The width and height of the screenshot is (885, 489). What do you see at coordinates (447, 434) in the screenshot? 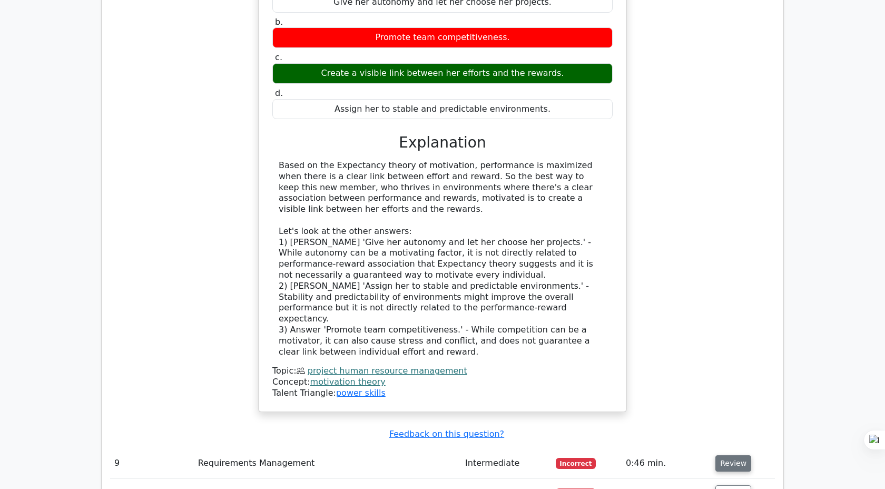
I see `a: Feedback on this question?` at bounding box center [447, 434].